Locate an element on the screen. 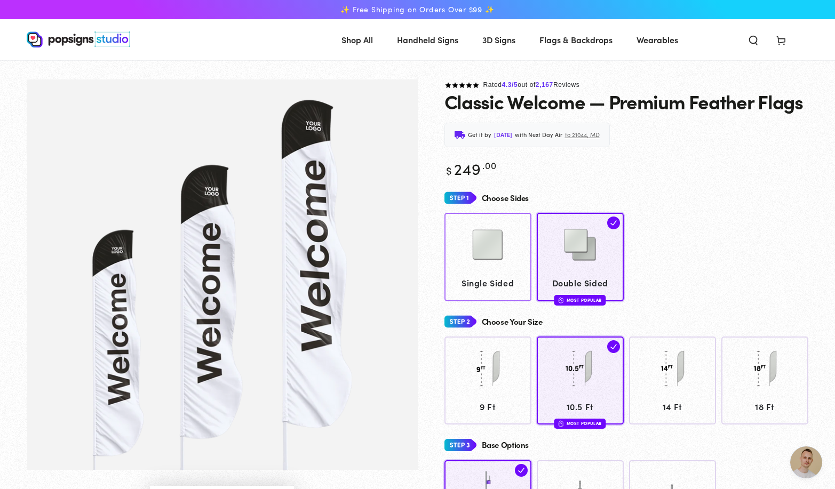 This screenshot has height=489, width=835. h1: Classic Welcome — Premium Feather Flags is located at coordinates (624, 101).